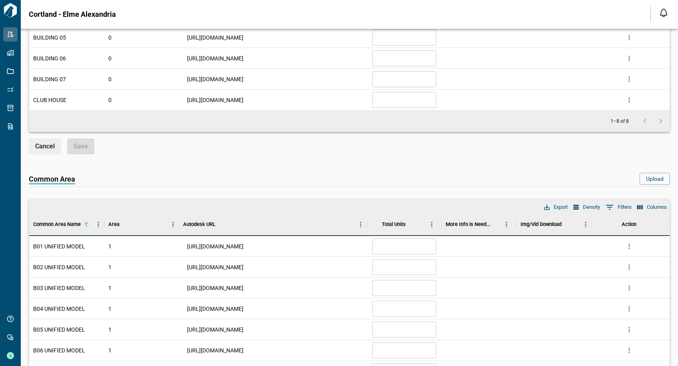 This screenshot has height=366, width=678. Describe the element at coordinates (50, 38) in the screenshot. I see `span: BUILDING 05` at that location.